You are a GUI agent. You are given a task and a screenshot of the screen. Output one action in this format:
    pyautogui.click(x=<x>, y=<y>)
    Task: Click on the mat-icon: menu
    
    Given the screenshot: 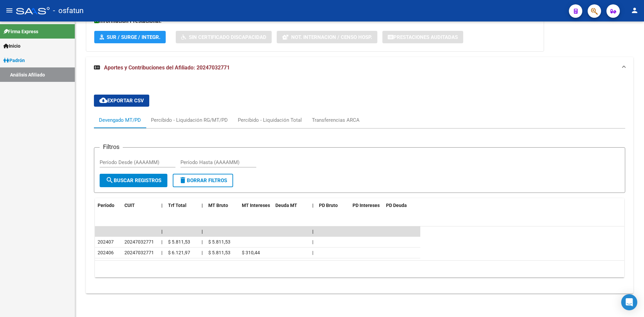 What is the action you would take?
    pyautogui.click(x=10, y=10)
    